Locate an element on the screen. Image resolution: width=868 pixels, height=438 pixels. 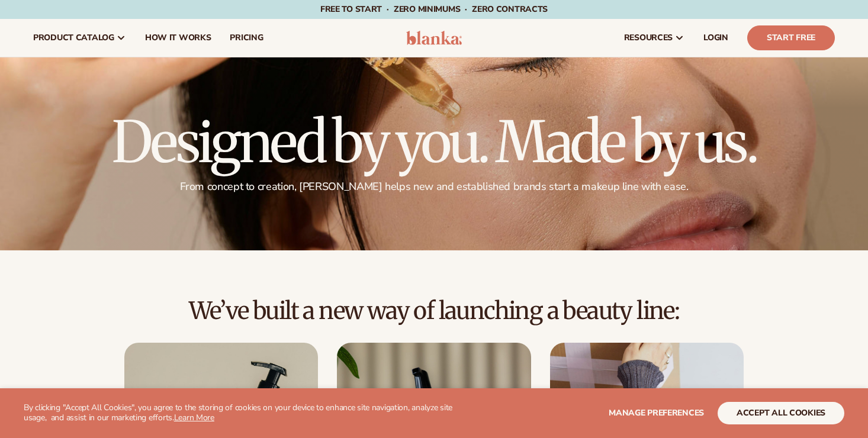
h2: We’ve built a new way of launching a beauty line: is located at coordinates (434, 311).